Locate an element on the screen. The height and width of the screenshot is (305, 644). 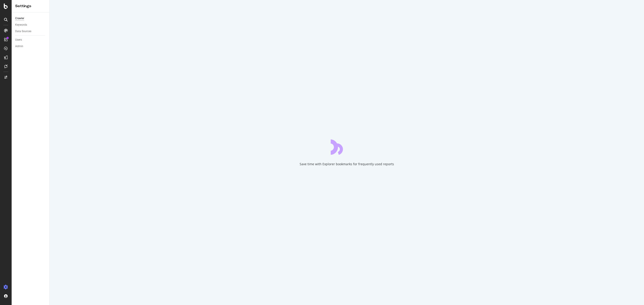
div: Save time with Explorer bookmarks for frequently used reports is located at coordinates (347, 164).